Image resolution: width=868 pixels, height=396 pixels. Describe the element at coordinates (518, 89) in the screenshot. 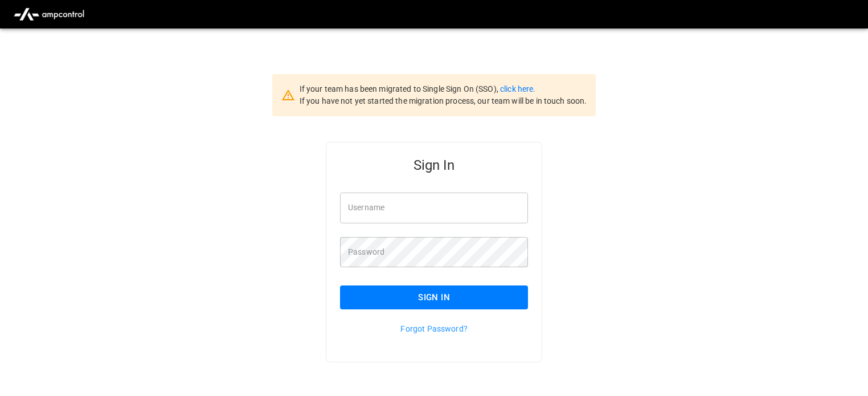

I see `a: click here.` at that location.